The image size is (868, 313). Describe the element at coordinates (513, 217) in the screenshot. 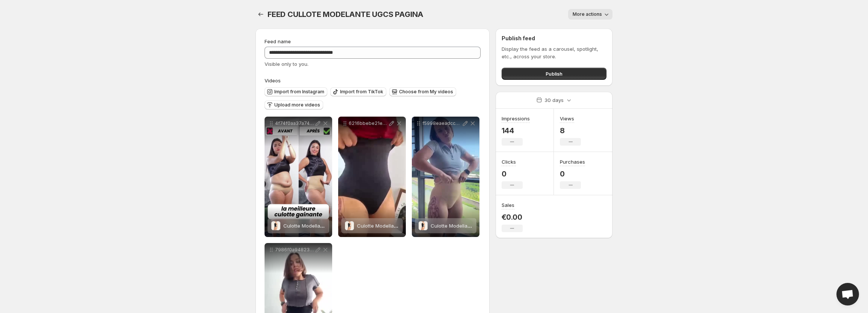

I see `p: €0.00` at that location.